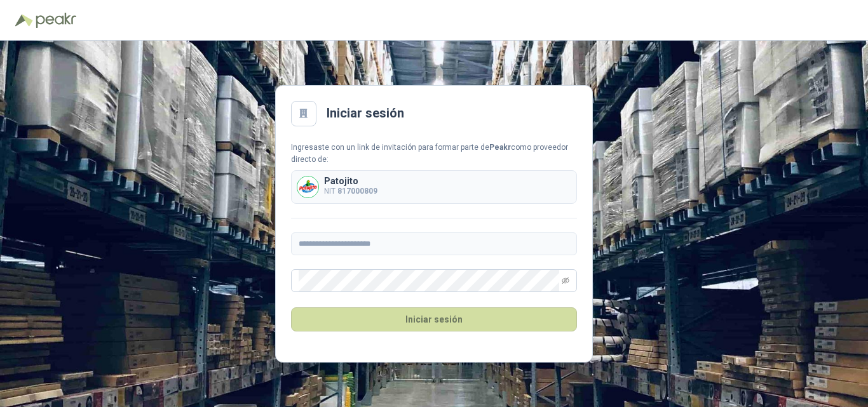 The width and height of the screenshot is (868, 407). What do you see at coordinates (24, 21) in the screenshot?
I see `img: Logo` at bounding box center [24, 21].